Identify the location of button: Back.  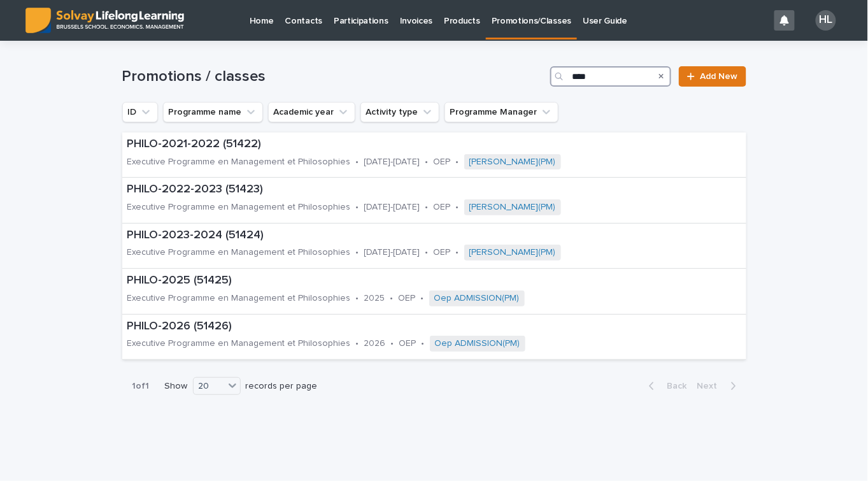
(666, 386).